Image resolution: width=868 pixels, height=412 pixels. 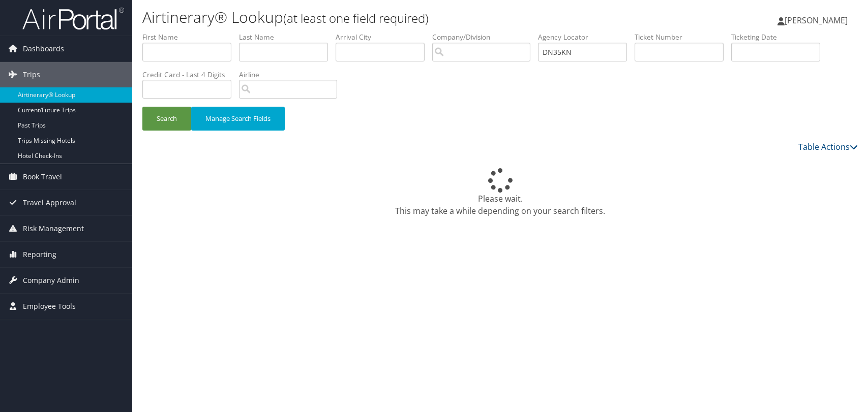 What do you see at coordinates (191, 37) in the screenshot?
I see `label: First Name` at bounding box center [191, 37].